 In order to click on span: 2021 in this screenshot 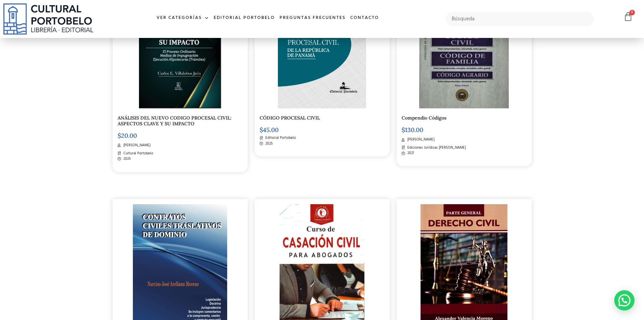, I will do `click(409, 153)`.